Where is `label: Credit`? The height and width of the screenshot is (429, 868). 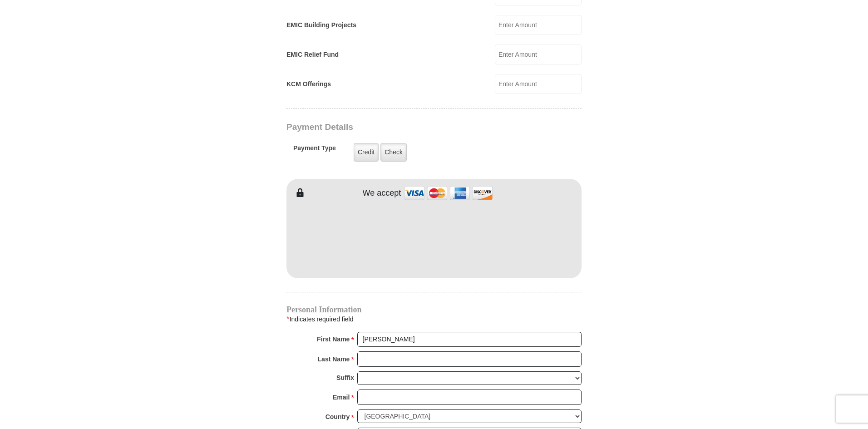 label: Credit is located at coordinates (366, 152).